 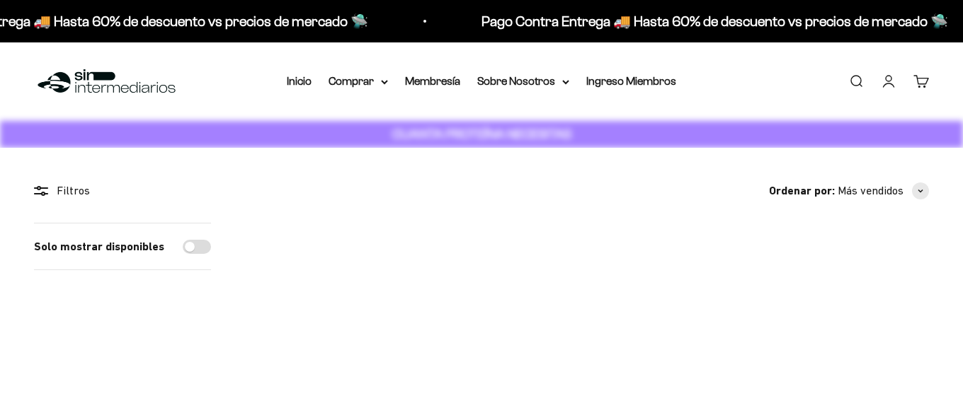 What do you see at coordinates (358, 81) in the screenshot?
I see `summary: Comprar` at bounding box center [358, 81].